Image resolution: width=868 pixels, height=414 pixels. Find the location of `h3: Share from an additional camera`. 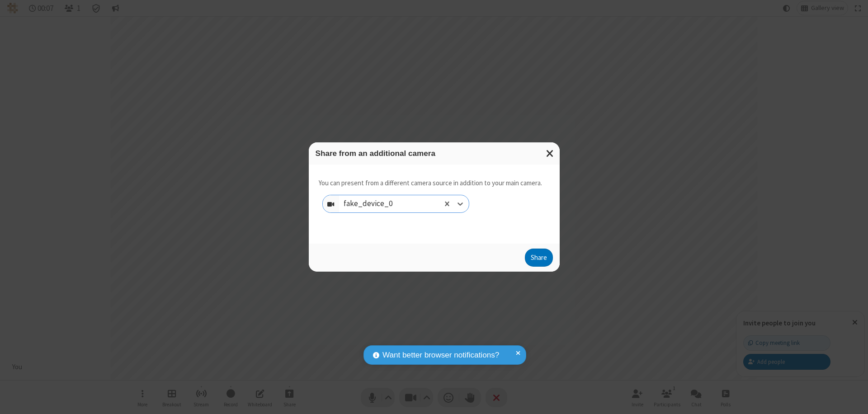

h3: Share from an additional camera is located at coordinates (434, 153).